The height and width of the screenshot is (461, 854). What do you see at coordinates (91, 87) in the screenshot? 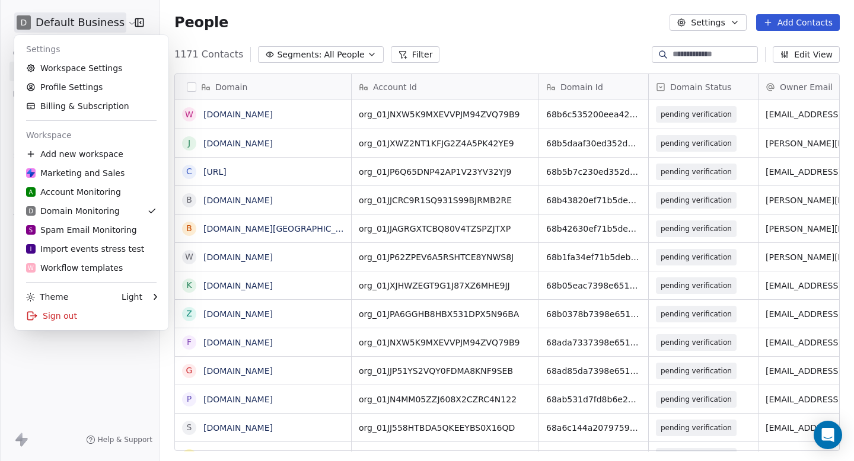
I see `a: Profile Settings` at bounding box center [91, 87].